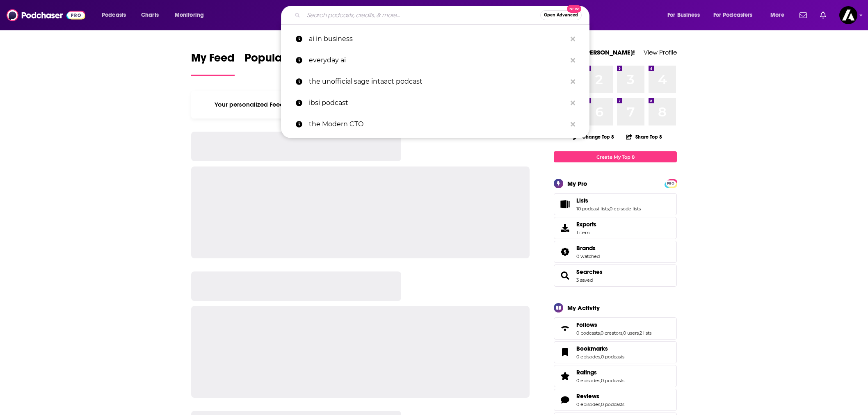 The width and height of the screenshot is (868, 415). What do you see at coordinates (848, 15) in the screenshot?
I see `img: User Profile` at bounding box center [848, 15].